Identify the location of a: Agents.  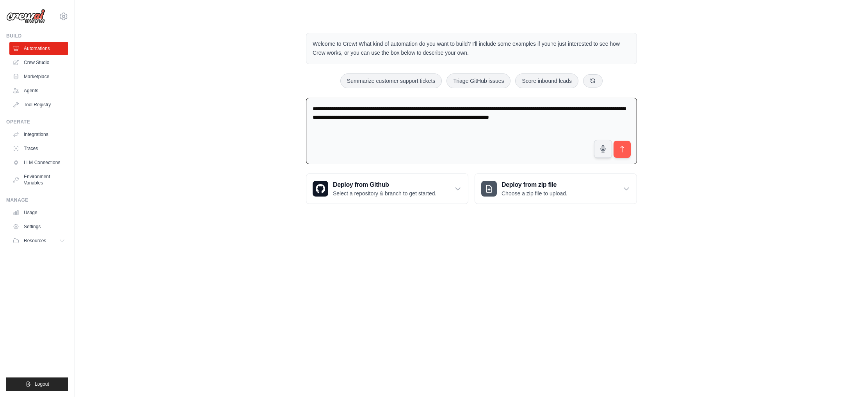
(38, 91).